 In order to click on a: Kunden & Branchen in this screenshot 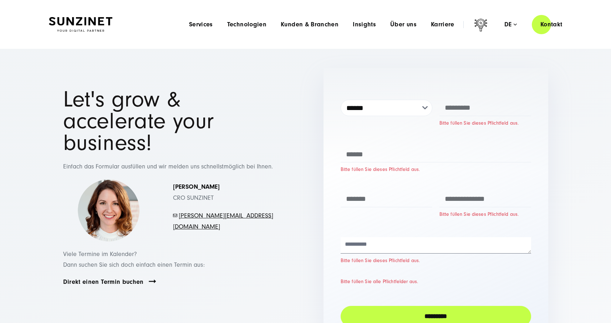, I will do `click(310, 25)`.